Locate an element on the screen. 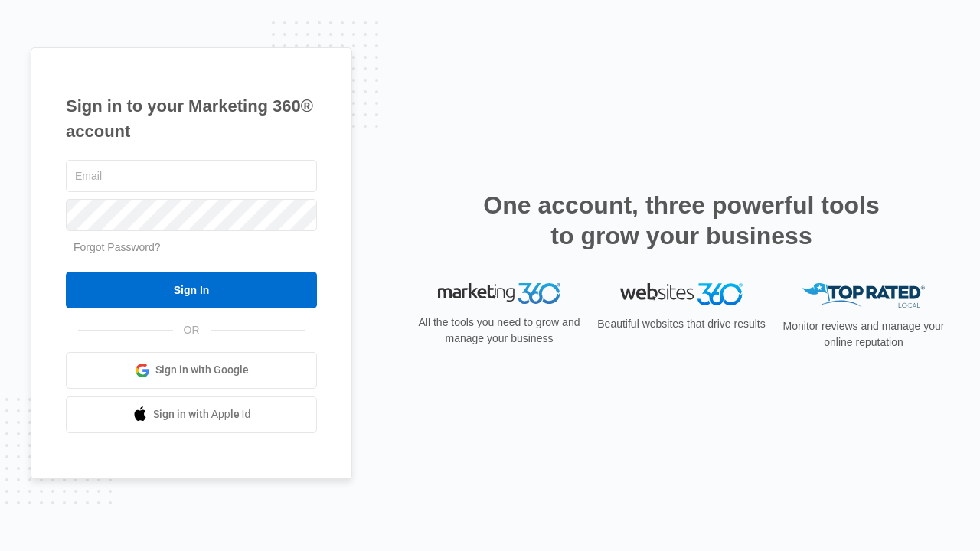 Image resolution: width=980 pixels, height=551 pixels. p: Beautiful websites that drive results is located at coordinates (681, 324).